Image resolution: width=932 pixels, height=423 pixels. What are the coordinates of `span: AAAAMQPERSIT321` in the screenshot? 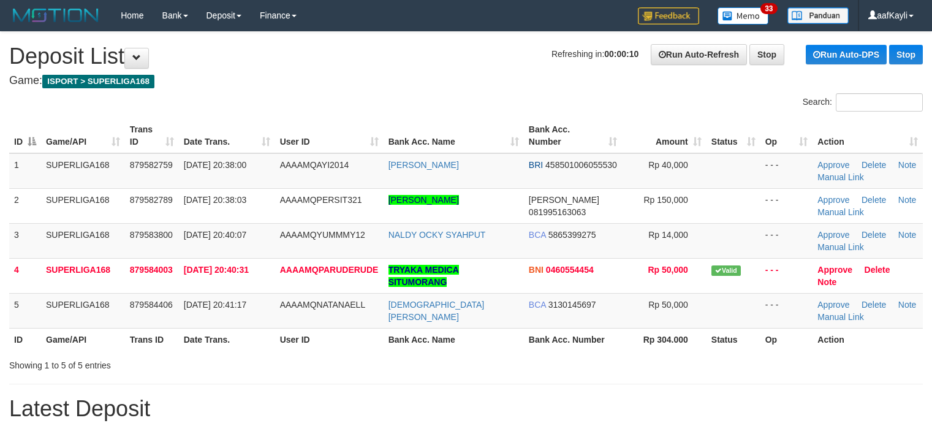 It's located at (321, 200).